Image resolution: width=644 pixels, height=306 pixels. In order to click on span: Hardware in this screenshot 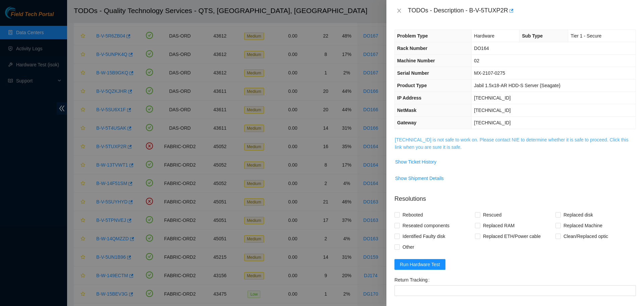, I will do `click(484, 36)`.